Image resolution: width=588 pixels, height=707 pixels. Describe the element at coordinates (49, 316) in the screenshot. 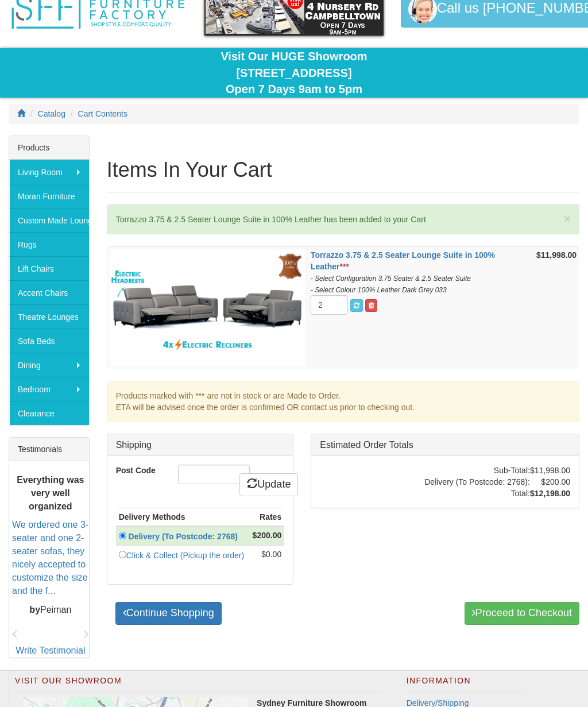

I see `a: Theatre Lounges` at that location.